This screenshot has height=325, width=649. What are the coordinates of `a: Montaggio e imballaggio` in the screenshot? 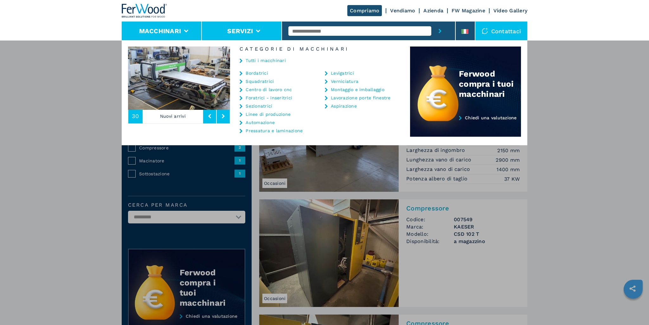 It's located at (357, 90).